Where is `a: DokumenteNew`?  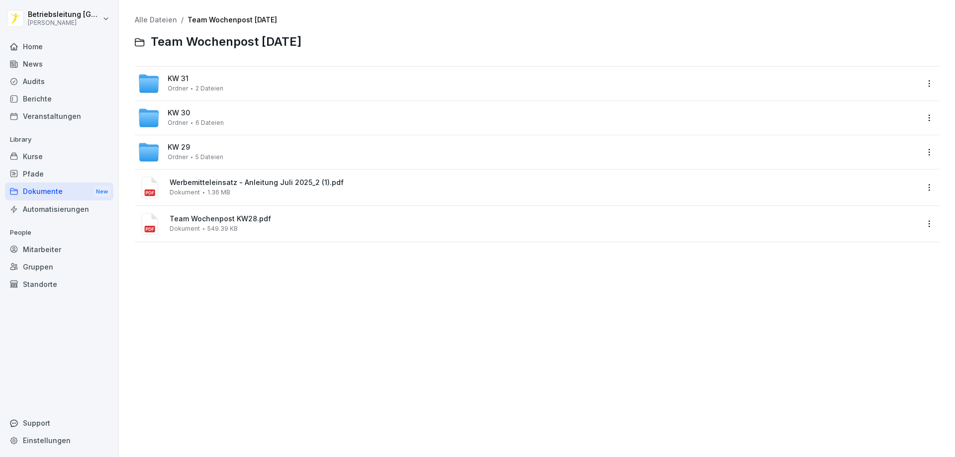 a: DokumenteNew is located at coordinates (59, 191).